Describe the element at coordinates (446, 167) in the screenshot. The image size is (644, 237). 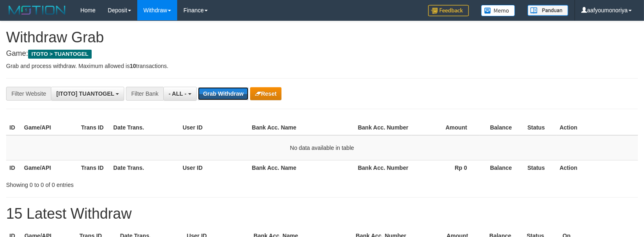
I see `th: Rp 0` at that location.